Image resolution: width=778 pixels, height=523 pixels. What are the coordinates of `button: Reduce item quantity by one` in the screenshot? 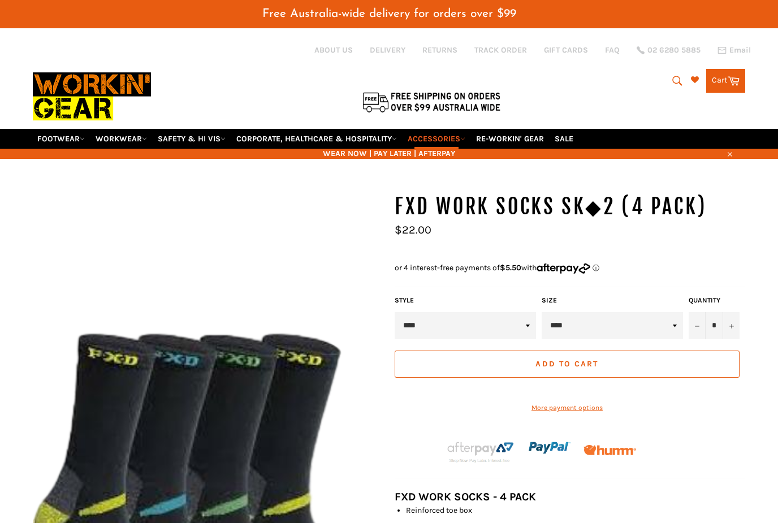 It's located at (698, 326).